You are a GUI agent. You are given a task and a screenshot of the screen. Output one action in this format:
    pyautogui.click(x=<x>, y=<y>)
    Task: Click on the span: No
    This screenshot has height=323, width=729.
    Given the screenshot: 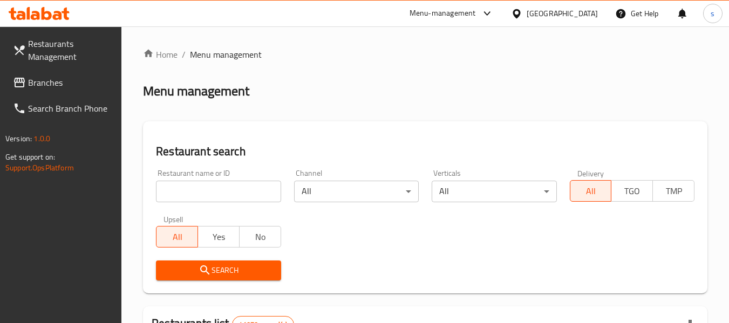 What is the action you would take?
    pyautogui.click(x=260, y=237)
    